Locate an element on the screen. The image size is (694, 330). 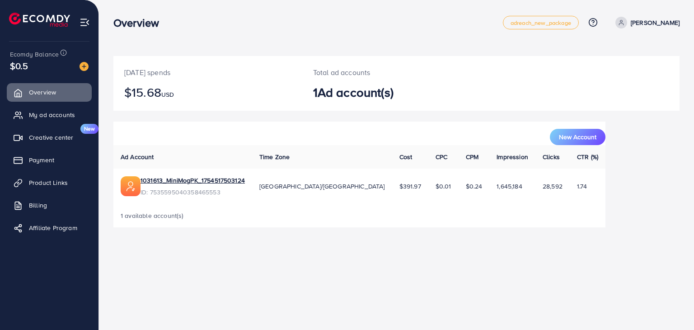
a: My ad accounts is located at coordinates (49, 115).